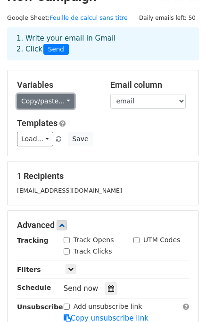  I want to click on a: Daily emails left: 50, so click(168, 17).